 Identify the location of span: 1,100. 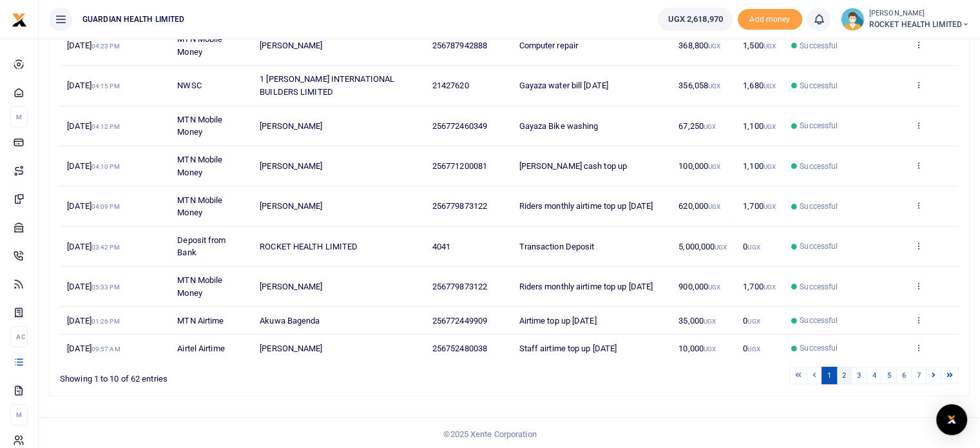
(759, 126).